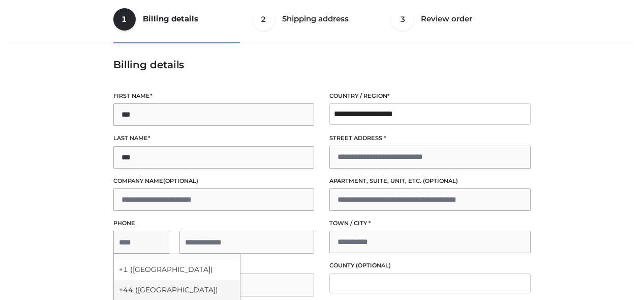 Image resolution: width=644 pixels, height=300 pixels. Describe the element at coordinates (214, 223) in the screenshot. I see `label: Phone` at that location.